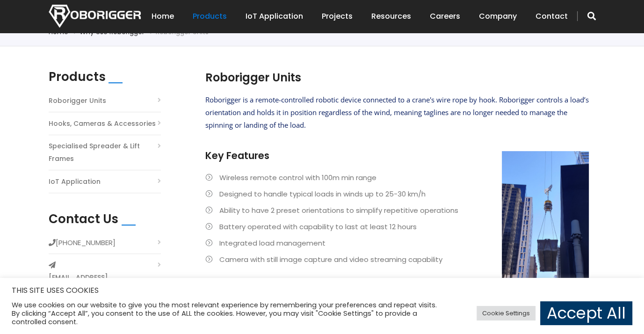  What do you see at coordinates (551, 16) in the screenshot?
I see `a: Contact` at bounding box center [551, 16].